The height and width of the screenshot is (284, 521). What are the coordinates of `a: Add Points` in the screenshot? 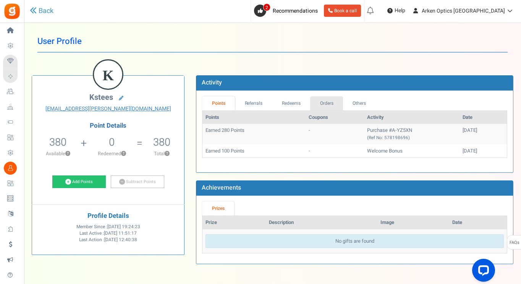 It's located at (79, 182).